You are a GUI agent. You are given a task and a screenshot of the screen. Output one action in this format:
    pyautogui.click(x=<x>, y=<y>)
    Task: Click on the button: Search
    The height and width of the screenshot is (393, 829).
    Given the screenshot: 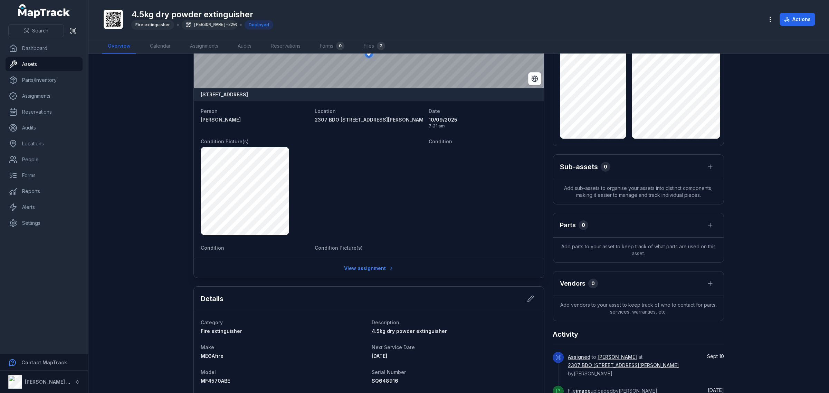 What is the action you would take?
    pyautogui.click(x=36, y=31)
    